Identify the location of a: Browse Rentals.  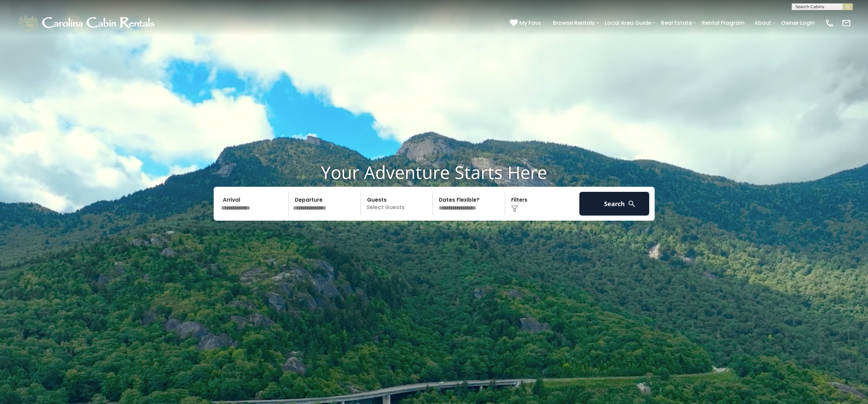
(574, 23).